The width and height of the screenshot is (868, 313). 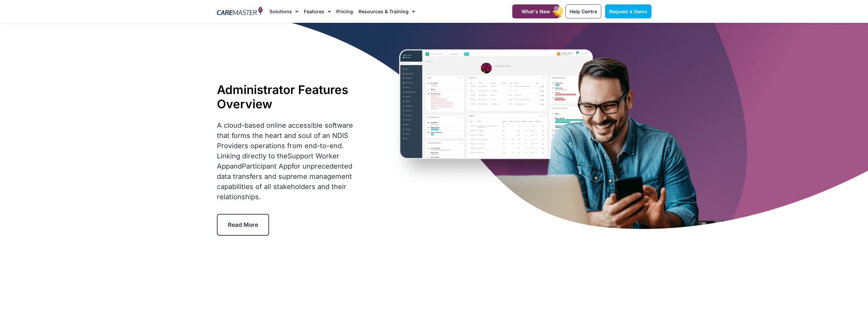 I want to click on a: Read More, so click(x=243, y=225).